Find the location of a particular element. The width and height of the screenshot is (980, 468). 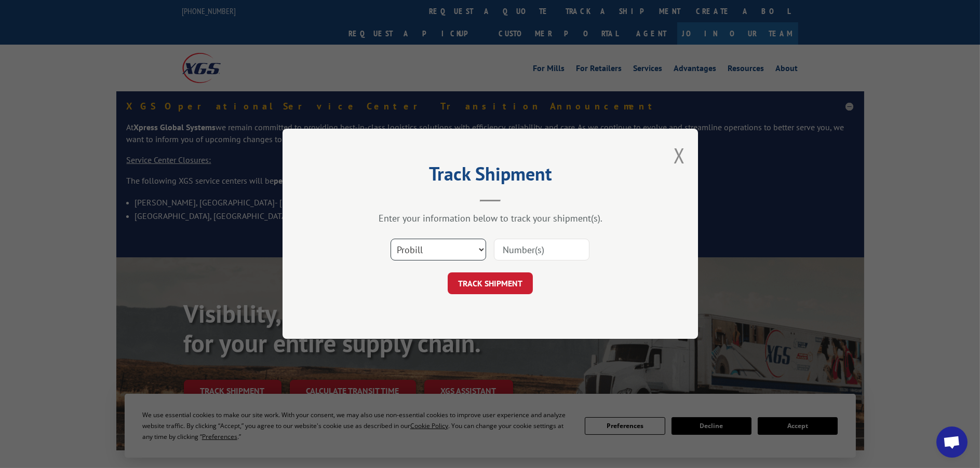

button: Close modal is located at coordinates (679, 155).